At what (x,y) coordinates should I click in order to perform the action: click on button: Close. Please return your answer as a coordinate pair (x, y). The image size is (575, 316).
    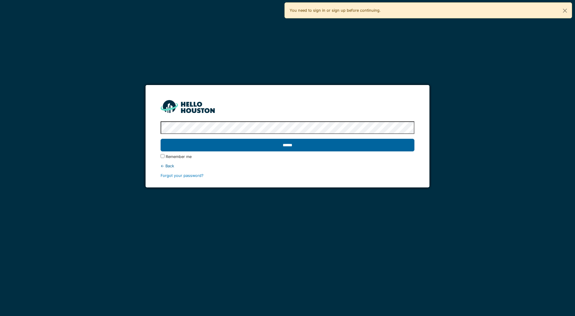
    Looking at the image, I should click on (565, 11).